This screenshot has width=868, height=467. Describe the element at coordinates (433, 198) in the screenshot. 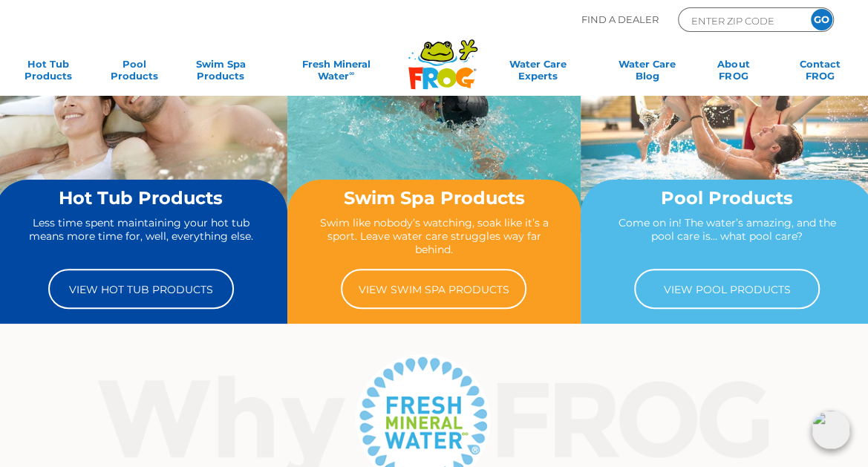

I see `h2: Swim Spa Products` at that location.